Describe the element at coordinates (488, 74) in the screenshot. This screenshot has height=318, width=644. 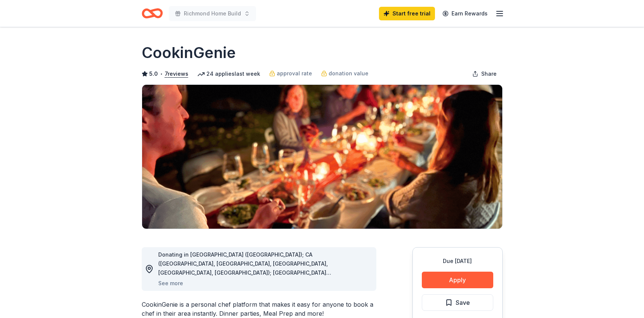
I see `span: Share` at that location.